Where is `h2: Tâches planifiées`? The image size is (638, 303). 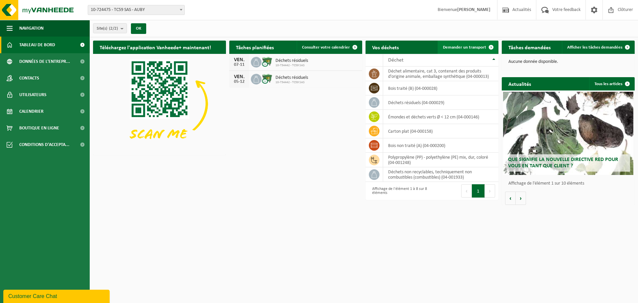
h2: Tâches planifiées is located at coordinates (255, 47).